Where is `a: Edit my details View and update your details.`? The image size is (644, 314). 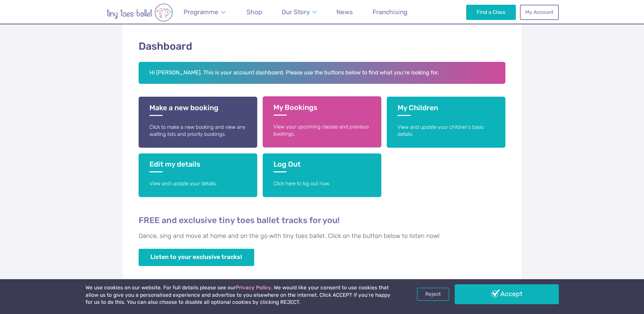 a: Edit my details View and update your details. is located at coordinates (197, 175).